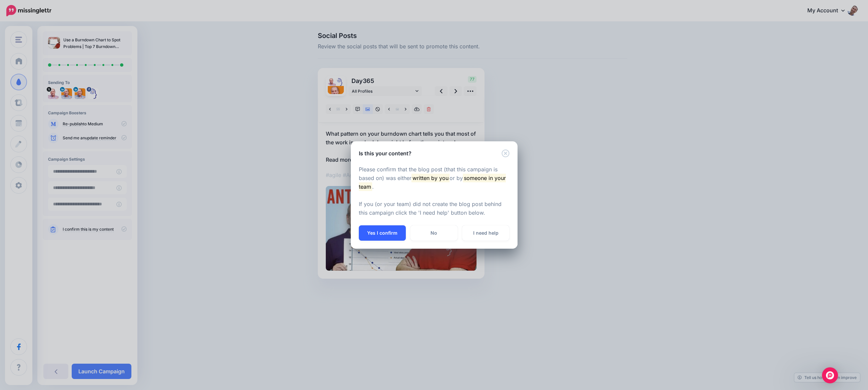 This screenshot has width=868, height=390. I want to click on button: Yes I confirm, so click(382, 232).